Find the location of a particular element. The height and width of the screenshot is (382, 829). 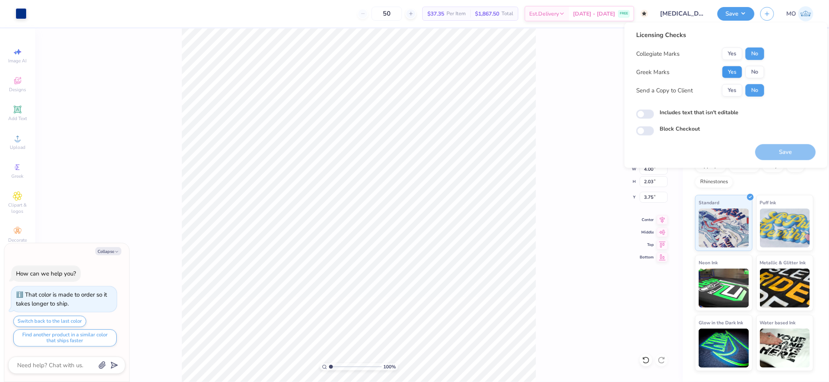

span: MO is located at coordinates (791, 14).